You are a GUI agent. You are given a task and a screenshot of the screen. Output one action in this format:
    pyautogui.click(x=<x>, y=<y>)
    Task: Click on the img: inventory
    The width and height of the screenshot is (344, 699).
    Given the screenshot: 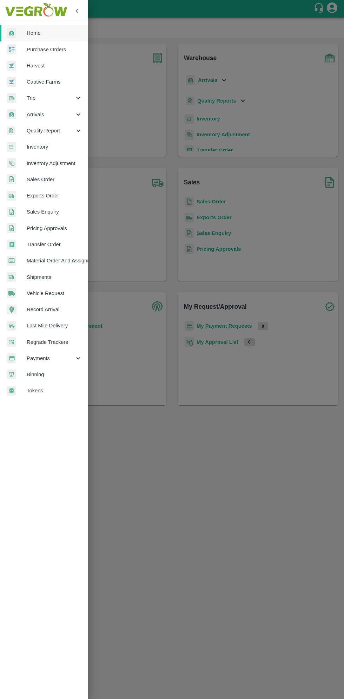 What is the action you would take?
    pyautogui.click(x=12, y=163)
    